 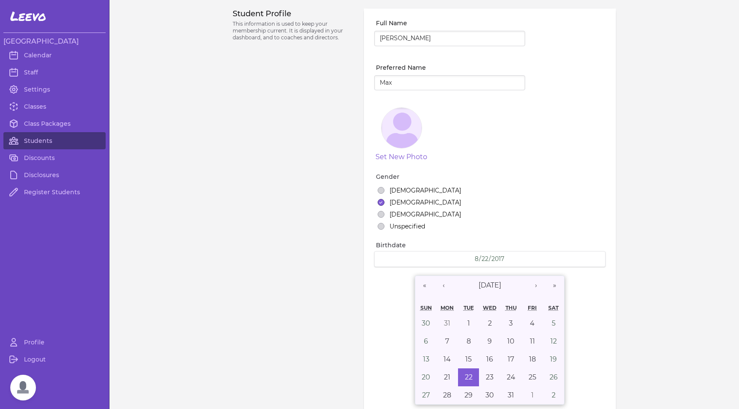 I want to click on abbr: August 31, 2017, so click(x=511, y=395).